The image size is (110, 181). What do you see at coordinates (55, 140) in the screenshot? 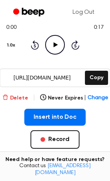
I see `button: Record` at bounding box center [55, 140].